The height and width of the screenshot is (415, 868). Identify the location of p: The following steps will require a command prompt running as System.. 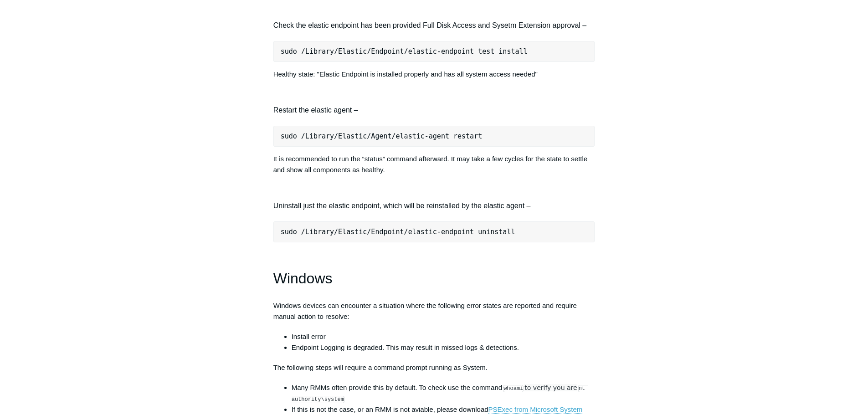
(434, 368).